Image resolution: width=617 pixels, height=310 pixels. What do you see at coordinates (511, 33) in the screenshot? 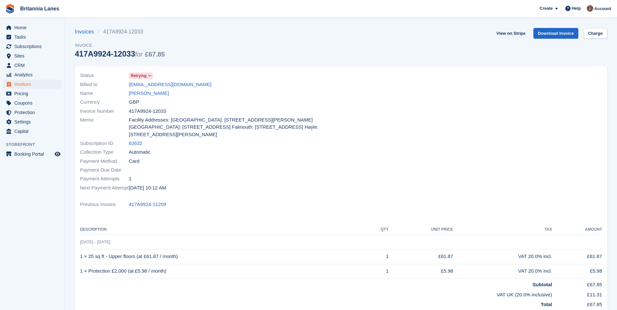
I see `a: View on Stripe` at bounding box center [511, 33].